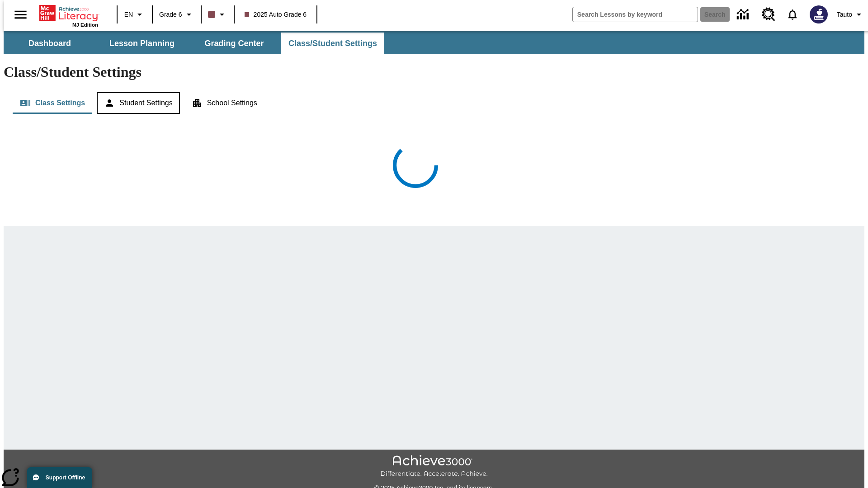  Describe the element at coordinates (50, 44) in the screenshot. I see `button: Dashboard` at that location.